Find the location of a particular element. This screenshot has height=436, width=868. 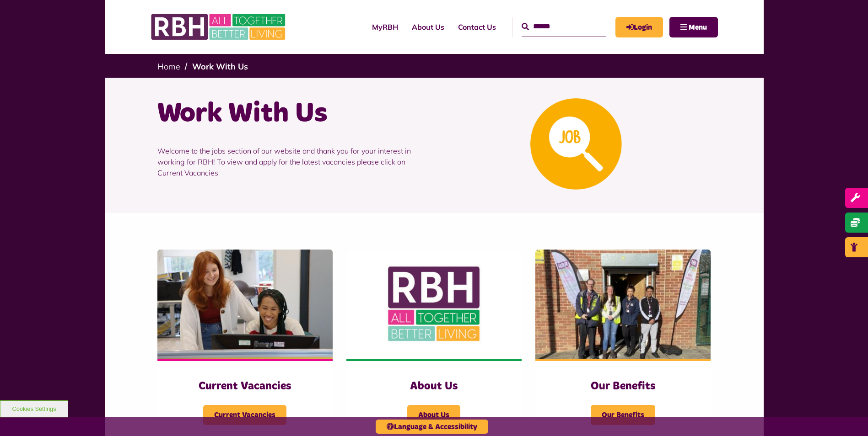

a: Contact Us is located at coordinates (477, 27).